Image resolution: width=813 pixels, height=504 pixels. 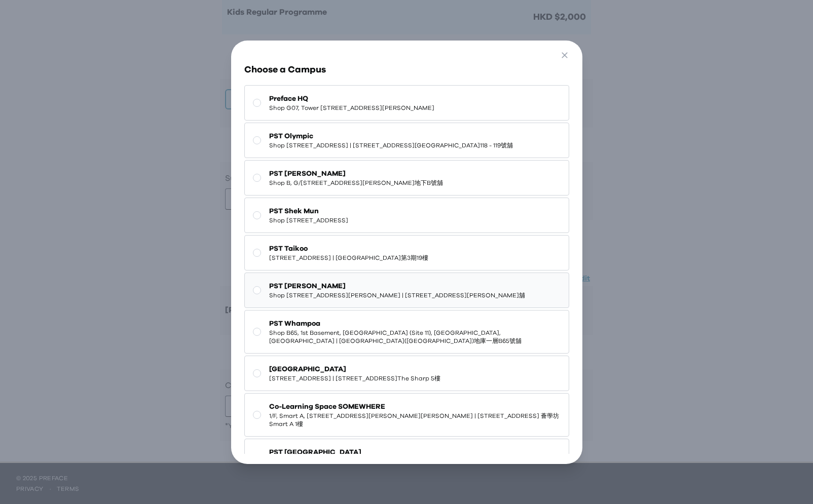 I want to click on span: PST Shek Mun, so click(x=308, y=212).